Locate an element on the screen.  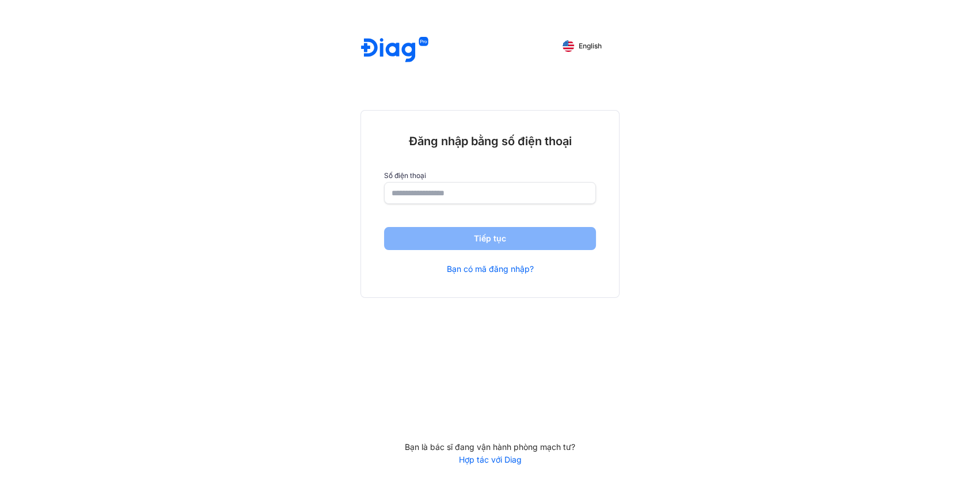
div: Đăng nhập bằng số điện thoại is located at coordinates (490, 141).